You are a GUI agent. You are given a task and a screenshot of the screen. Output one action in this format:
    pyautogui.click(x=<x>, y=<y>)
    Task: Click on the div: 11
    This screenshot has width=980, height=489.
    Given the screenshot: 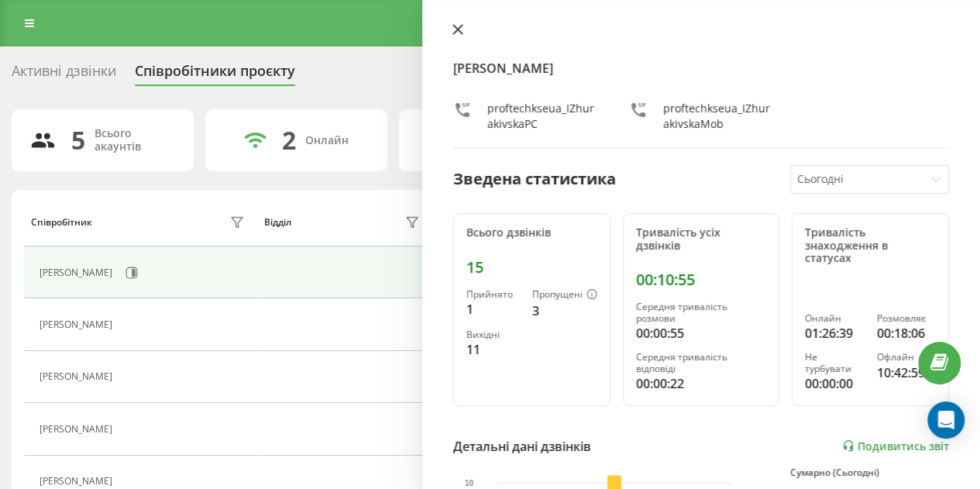 What is the action you would take?
    pyautogui.click(x=493, y=349)
    